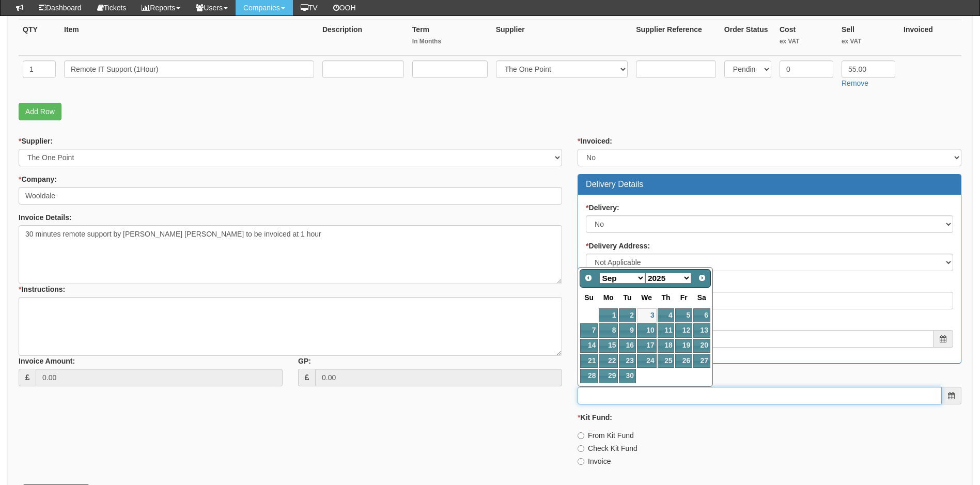 The width and height of the screenshot is (980, 485). Describe the element at coordinates (562, 38) in the screenshot. I see `th: Supplier` at that location.